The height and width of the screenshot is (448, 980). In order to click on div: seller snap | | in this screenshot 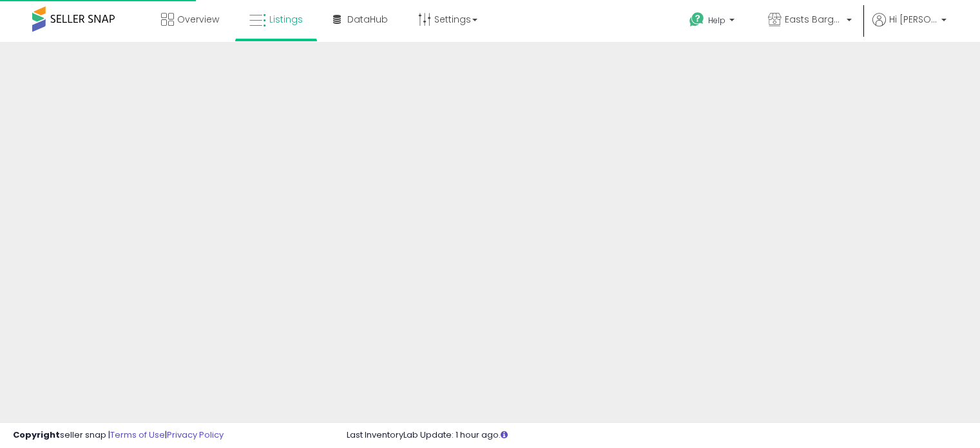, I will do `click(118, 435)`.